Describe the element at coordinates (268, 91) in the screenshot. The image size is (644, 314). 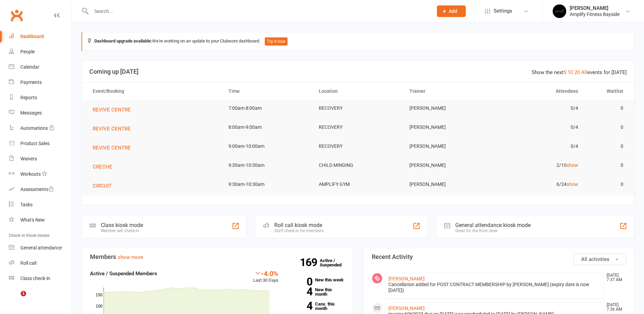
I see `th: Time` at that location.